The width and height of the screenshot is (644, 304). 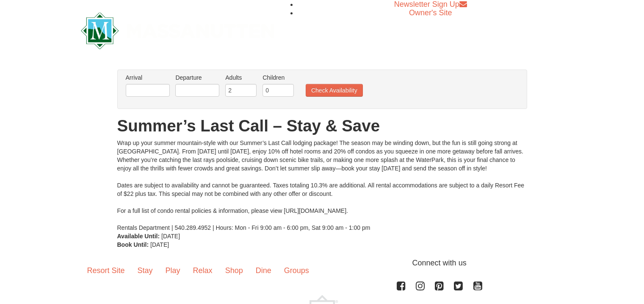 I want to click on a: Resort Site, so click(x=106, y=270).